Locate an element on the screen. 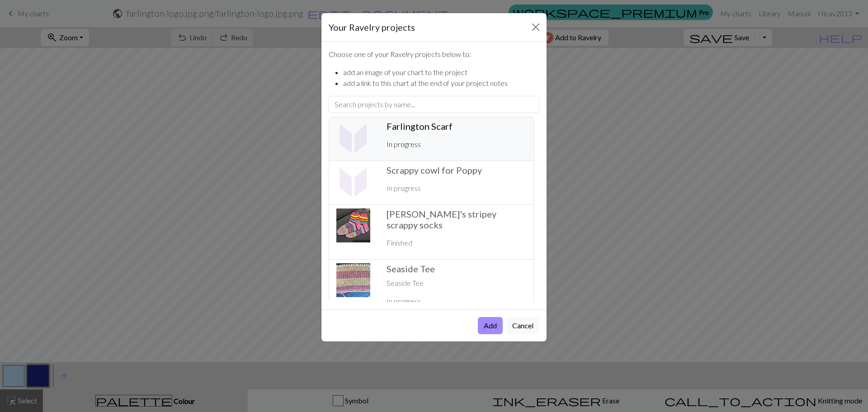  h5: Your Ravelry projects is located at coordinates (372, 27).